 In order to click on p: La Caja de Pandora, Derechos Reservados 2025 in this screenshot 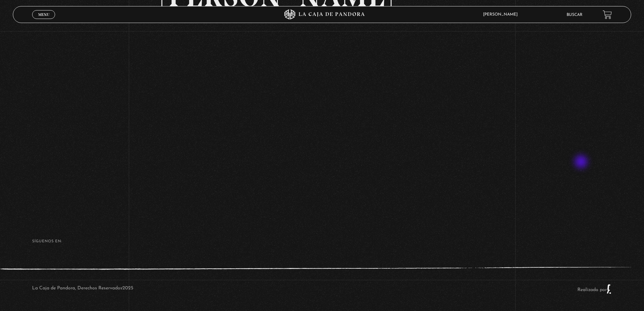, I will do `click(83, 289)`.